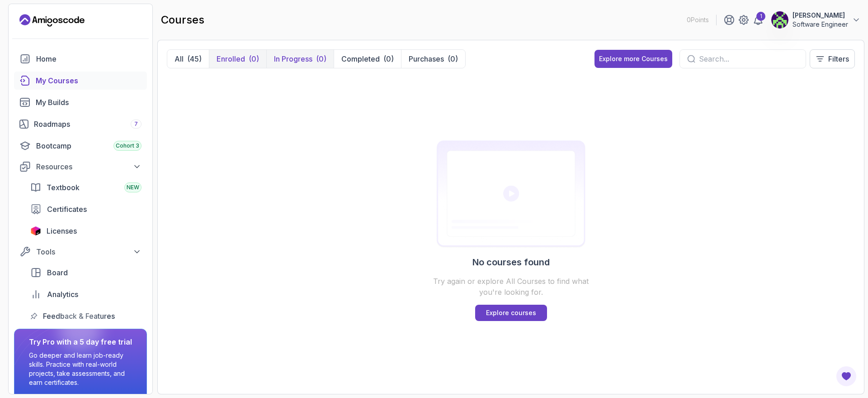 Image resolution: width=868 pixels, height=398 pixels. I want to click on button: Open Feedback Button, so click(847, 377).